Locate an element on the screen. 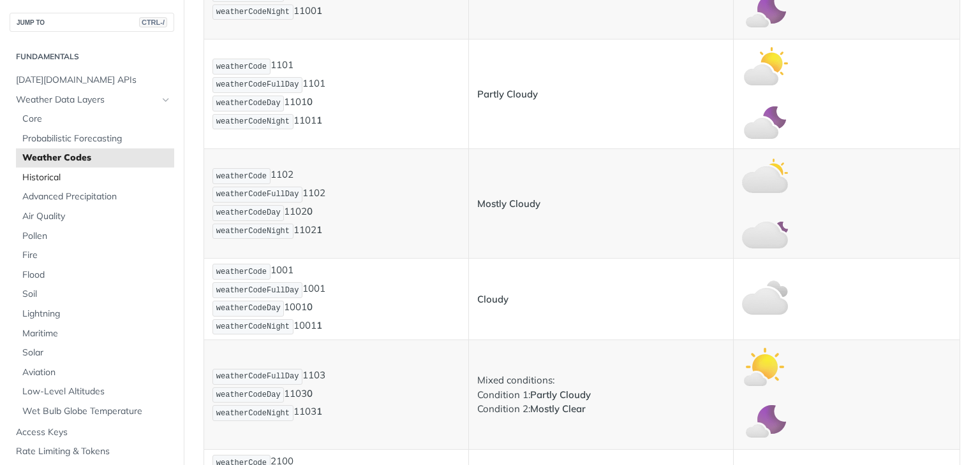 The image size is (980, 465). span: CTRL-/ is located at coordinates (153, 22).